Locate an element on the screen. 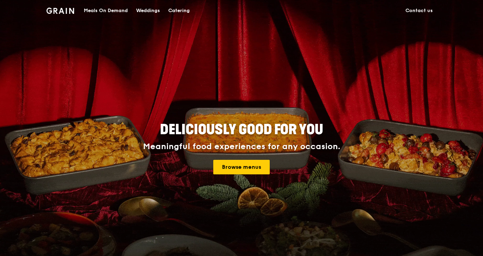  a: Weddings is located at coordinates (148, 11).